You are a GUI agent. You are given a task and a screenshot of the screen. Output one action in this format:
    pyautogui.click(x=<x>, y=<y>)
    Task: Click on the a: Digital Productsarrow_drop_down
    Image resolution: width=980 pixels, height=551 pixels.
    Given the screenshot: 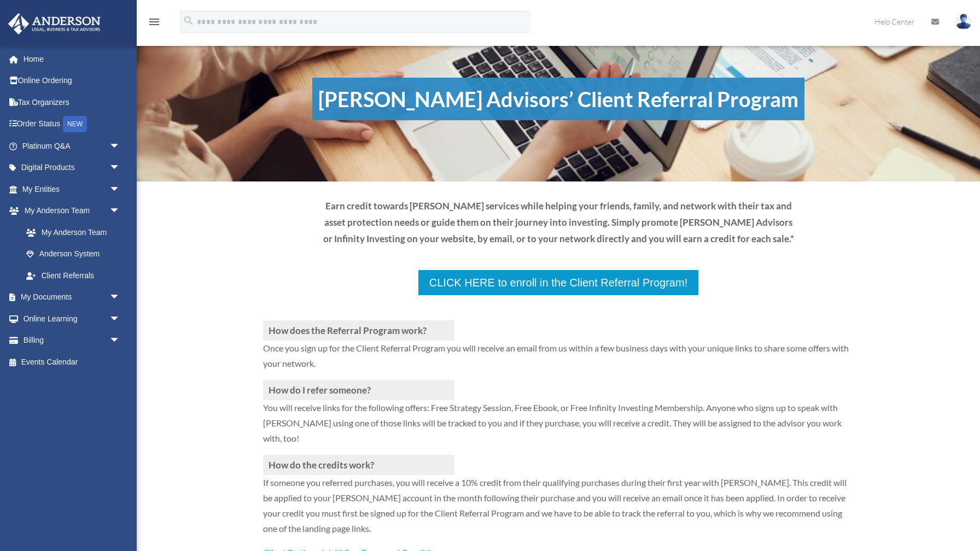 What is the action you would take?
    pyautogui.click(x=72, y=168)
    